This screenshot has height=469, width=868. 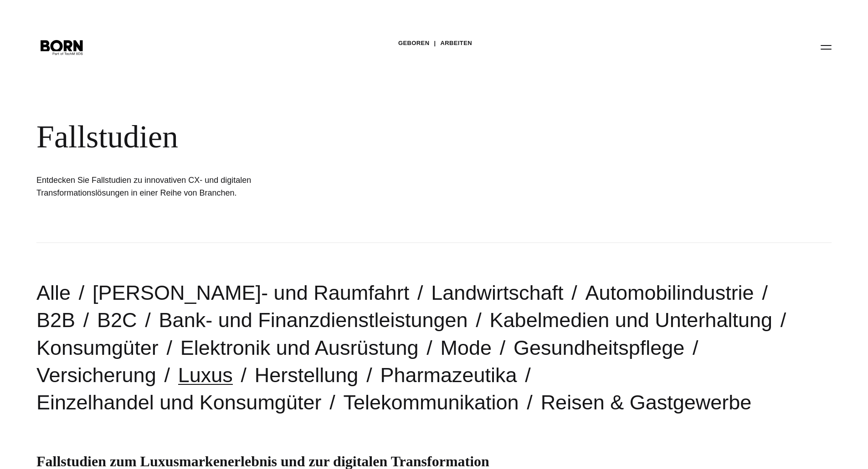 I want to click on font: GEBOREN, so click(x=413, y=43).